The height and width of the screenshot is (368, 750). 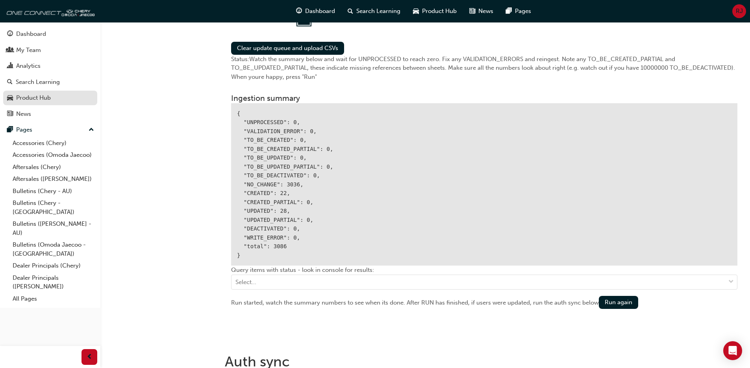 I want to click on div: Run started, watch the summary numbers to see when its done. After RUN has finished, if users wer..., so click(x=484, y=302).